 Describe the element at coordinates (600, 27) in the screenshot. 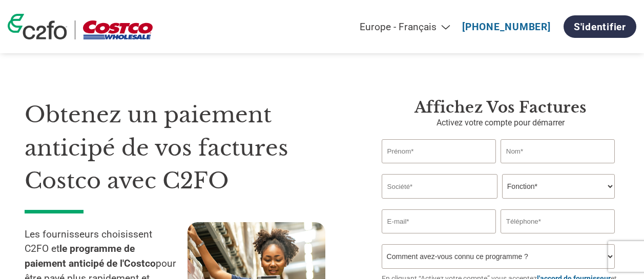

I see `a: S'identifier` at that location.